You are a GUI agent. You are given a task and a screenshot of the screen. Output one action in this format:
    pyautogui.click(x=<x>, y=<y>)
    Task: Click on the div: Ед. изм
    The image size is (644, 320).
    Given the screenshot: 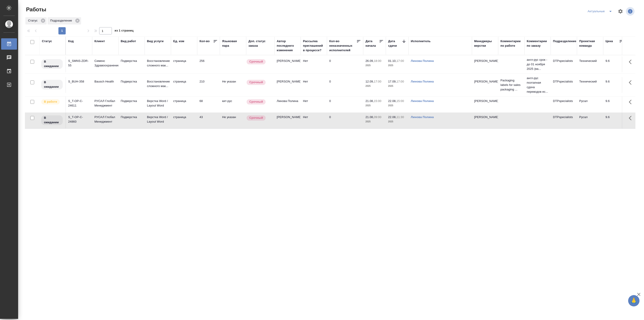 What is the action you would take?
    pyautogui.click(x=179, y=41)
    